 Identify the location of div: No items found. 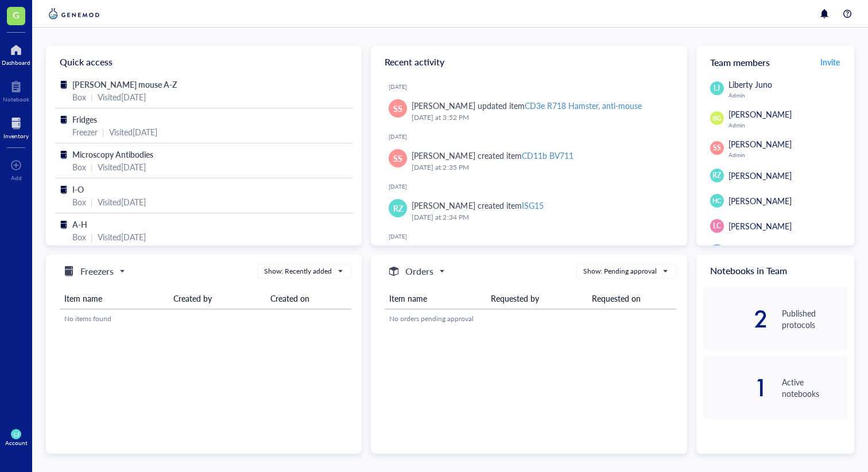
(205, 319).